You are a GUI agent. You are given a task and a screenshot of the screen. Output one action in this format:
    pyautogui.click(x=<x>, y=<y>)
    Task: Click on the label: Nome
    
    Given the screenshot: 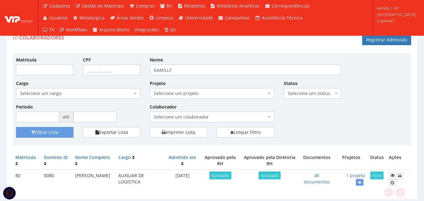 What is the action you would take?
    pyautogui.click(x=156, y=60)
    